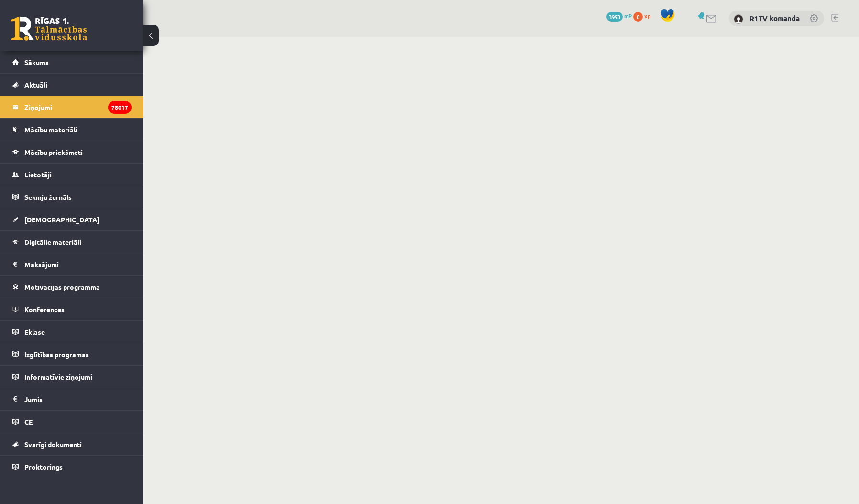 The width and height of the screenshot is (859, 504). I want to click on span: Aktuāli, so click(36, 85).